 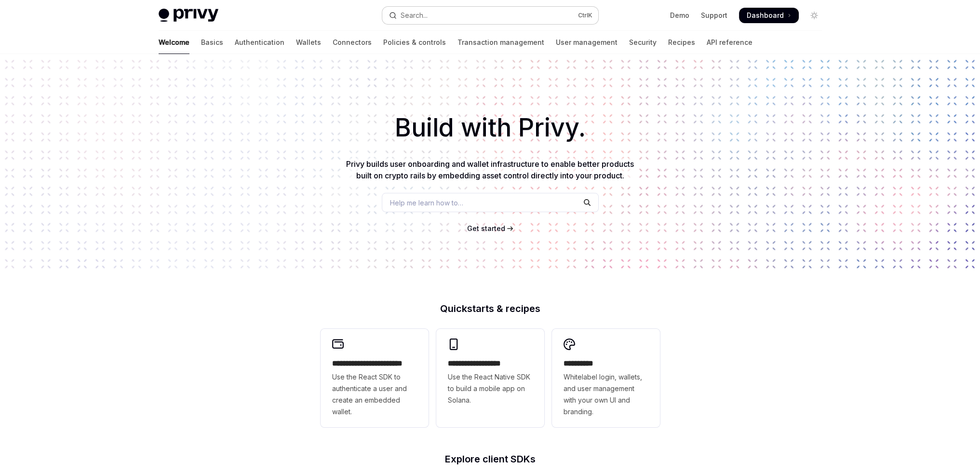 What do you see at coordinates (585, 15) in the screenshot?
I see `span: Ctrl K` at bounding box center [585, 15].